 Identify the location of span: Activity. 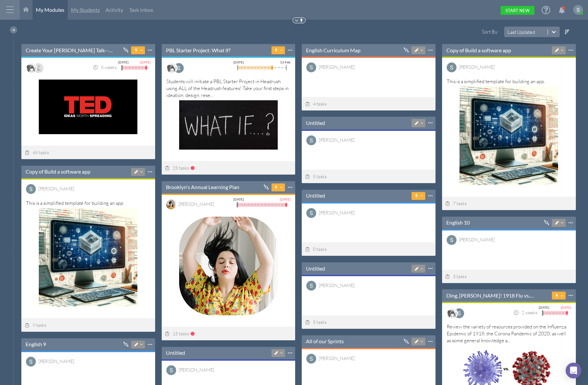
(114, 10).